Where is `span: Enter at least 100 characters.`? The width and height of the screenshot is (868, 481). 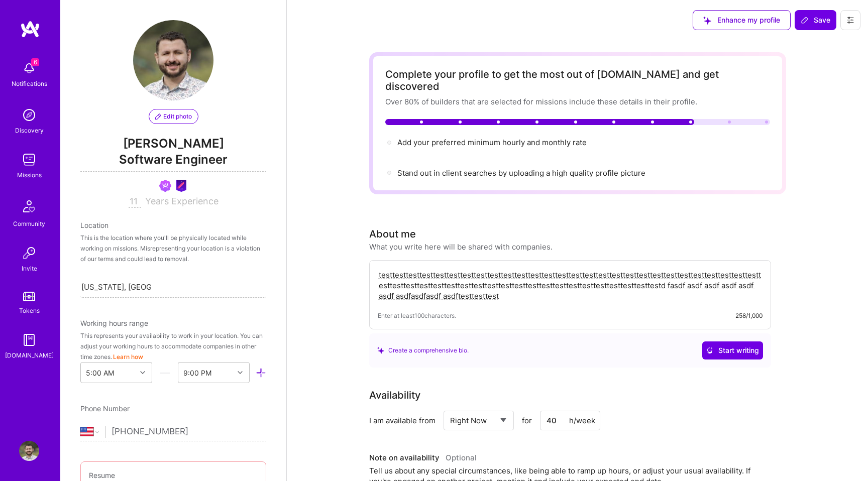
span: Enter at least 100 characters. is located at coordinates (417, 315).